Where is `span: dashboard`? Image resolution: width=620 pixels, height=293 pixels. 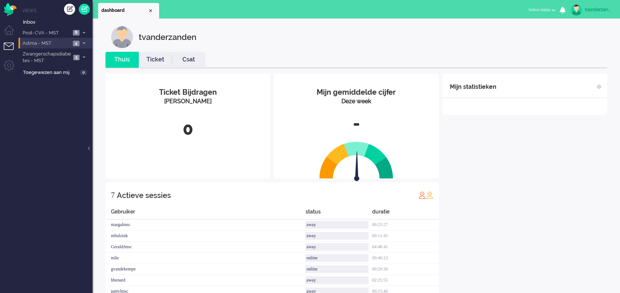
span: dashboard is located at coordinates (124, 10).